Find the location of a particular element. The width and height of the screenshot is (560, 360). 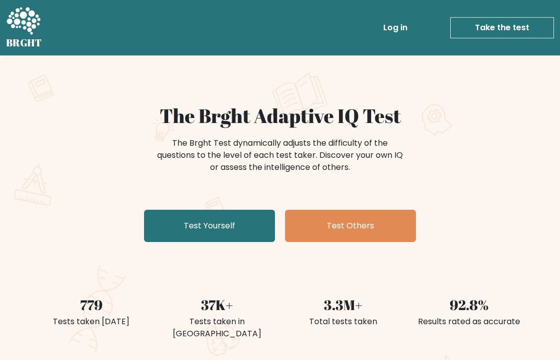

a: Log in is located at coordinates (396, 28).